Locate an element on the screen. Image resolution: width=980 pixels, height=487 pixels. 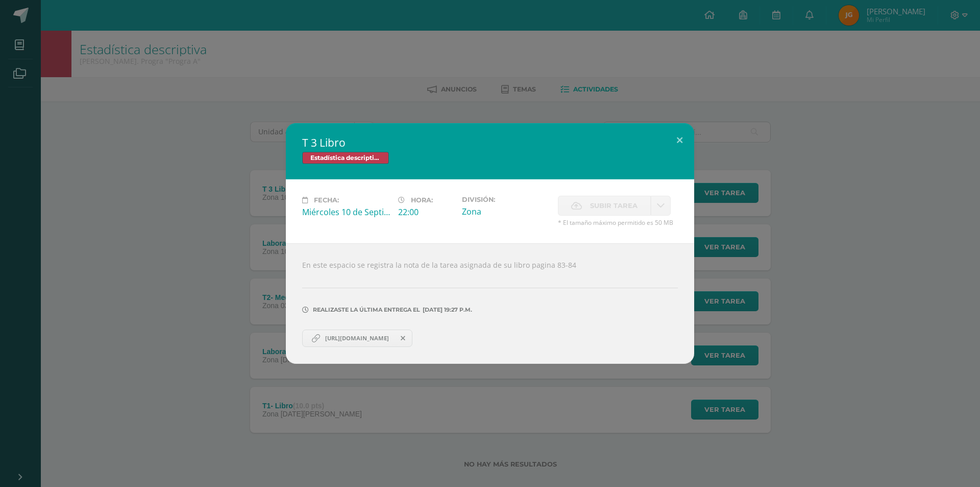
a: La fecha de entrega ha expirado is located at coordinates (661, 205).